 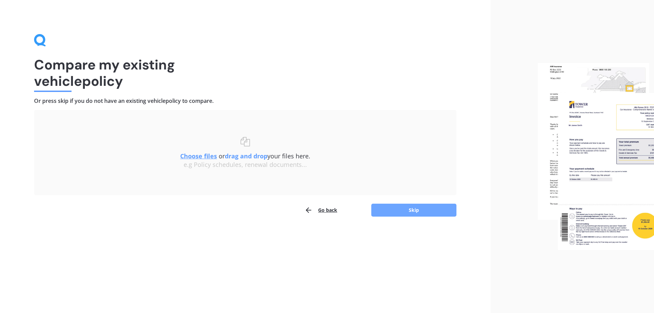 What do you see at coordinates (199, 156) in the screenshot?
I see `u: Choose files` at bounding box center [199, 156].